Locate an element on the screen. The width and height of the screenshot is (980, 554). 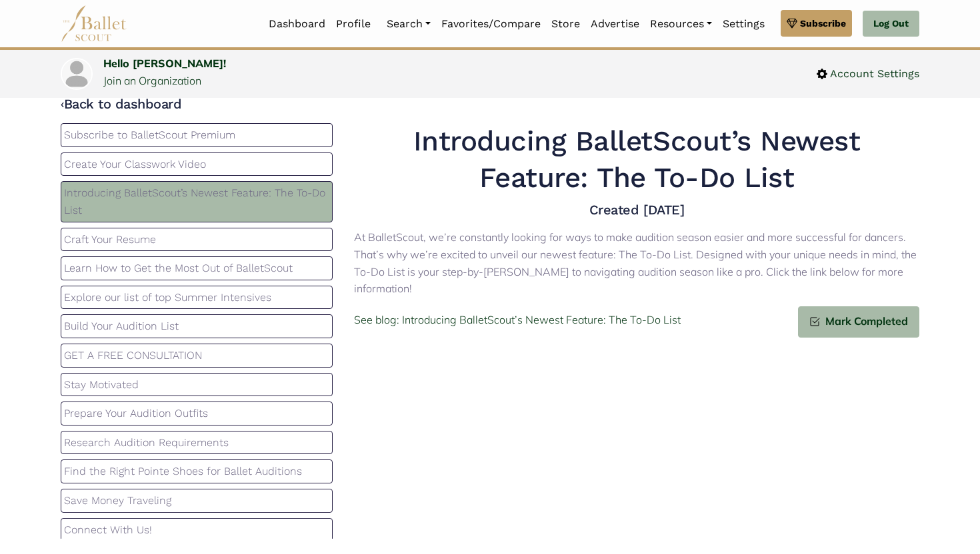
p: Introducing BalletScout’s Newest Feature: The To-Do List is located at coordinates (197, 202).